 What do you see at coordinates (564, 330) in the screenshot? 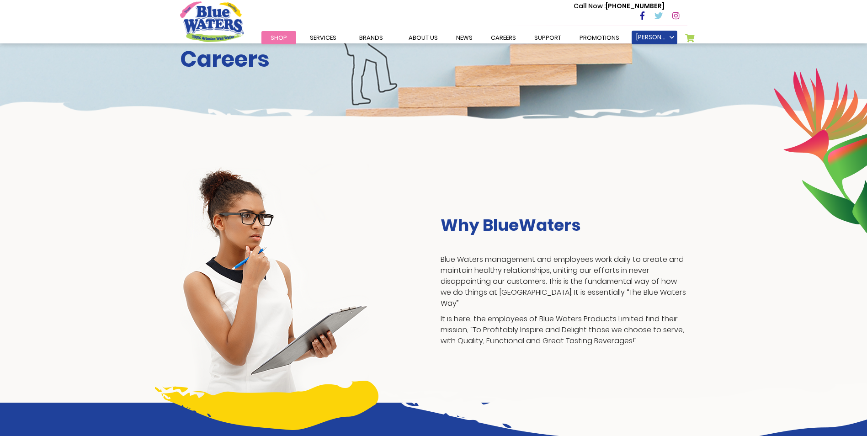
I see `p: It is here, the employees of Blue Waters Products Limited find their mission, “To Profitably Insp...` at bounding box center [564, 330].